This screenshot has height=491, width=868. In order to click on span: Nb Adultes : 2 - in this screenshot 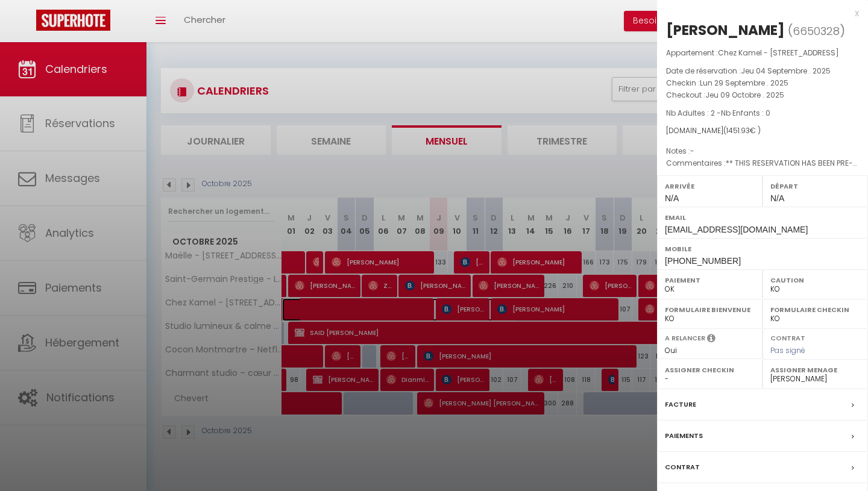, I will do `click(718, 113)`.